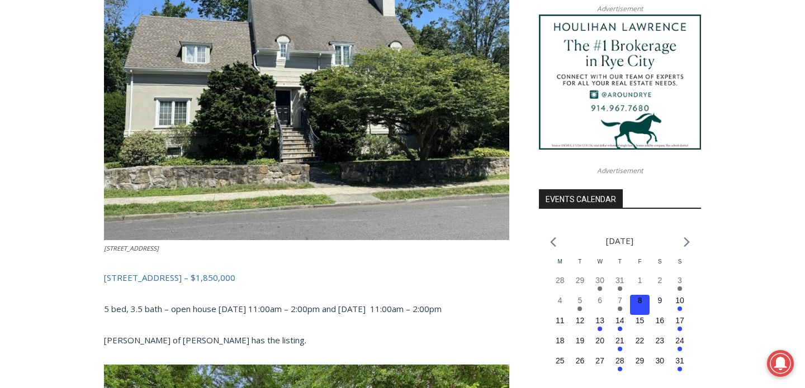  I want to click on button: 28 Has events, so click(620, 365).